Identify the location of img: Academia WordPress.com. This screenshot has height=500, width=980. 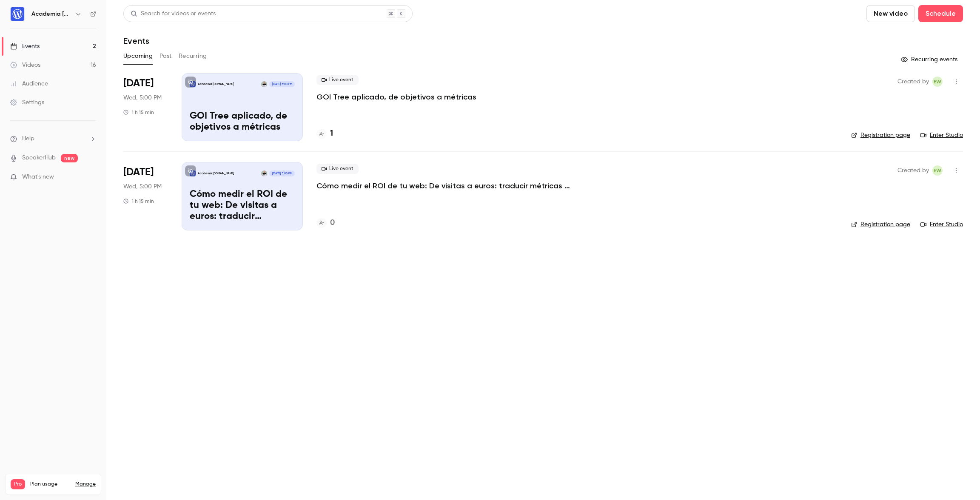
(17, 14).